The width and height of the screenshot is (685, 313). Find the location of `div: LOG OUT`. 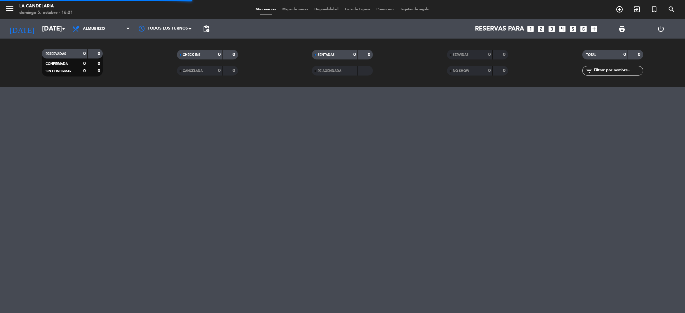

div: LOG OUT is located at coordinates (660, 29).